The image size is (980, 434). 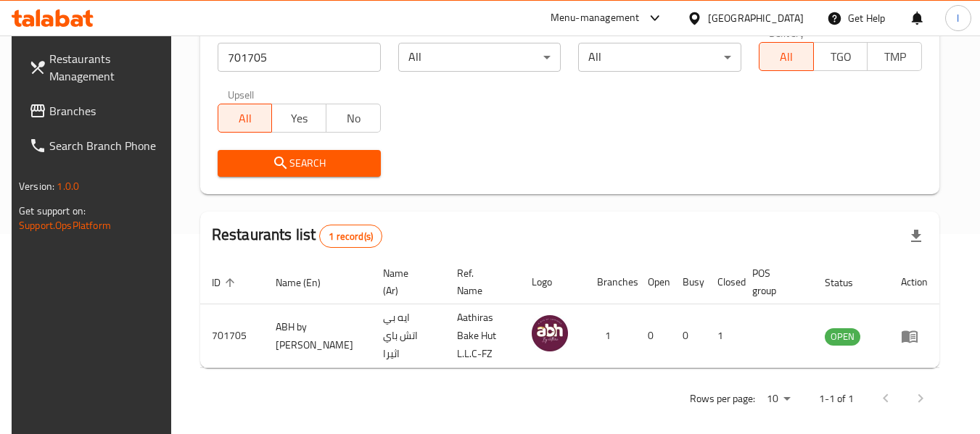 I want to click on span: ID, so click(x=226, y=283).